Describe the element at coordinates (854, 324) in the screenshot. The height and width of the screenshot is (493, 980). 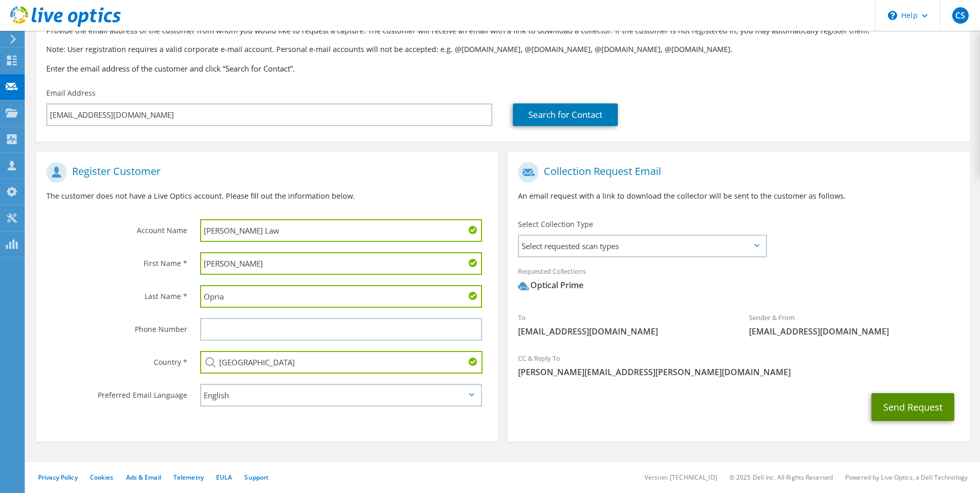
I see `div: Sender & From` at that location.